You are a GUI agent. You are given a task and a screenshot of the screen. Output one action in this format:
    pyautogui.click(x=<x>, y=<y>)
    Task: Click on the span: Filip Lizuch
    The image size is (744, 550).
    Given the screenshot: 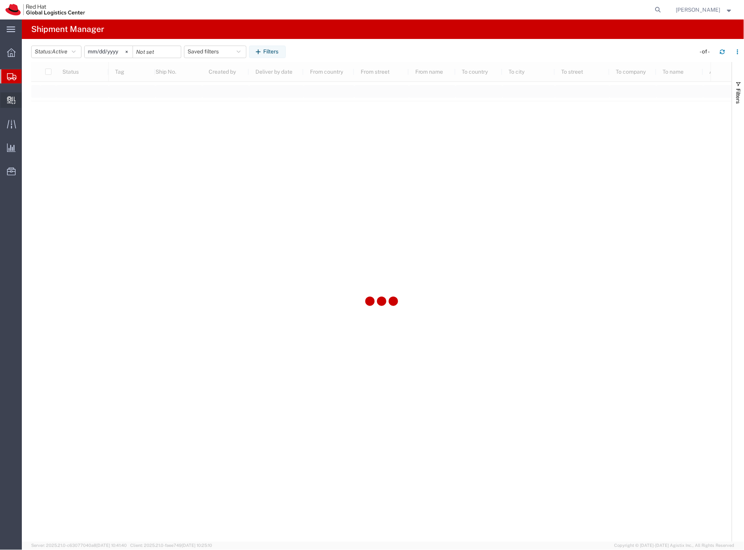 What is the action you would take?
    pyautogui.click(x=698, y=10)
    